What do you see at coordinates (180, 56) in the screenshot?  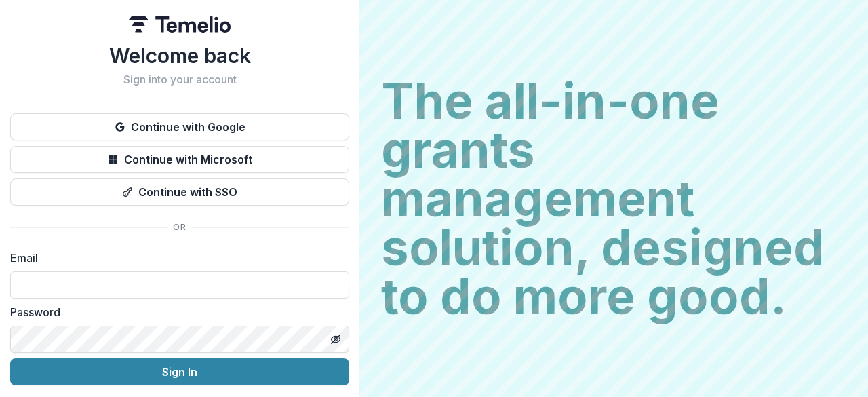 I see `h1: Welcome back` at bounding box center [180, 56].